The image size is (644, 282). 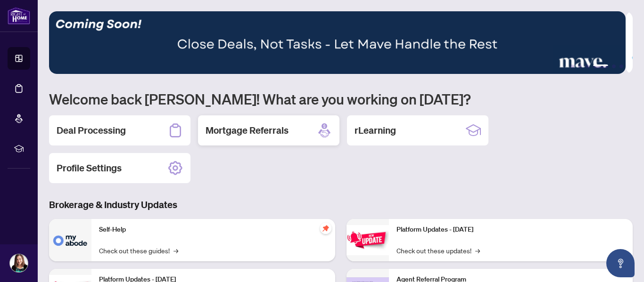 I want to click on img: logo, so click(x=19, y=15).